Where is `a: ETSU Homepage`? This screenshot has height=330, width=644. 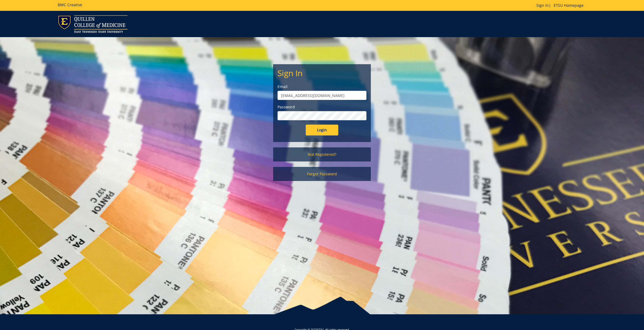 a: ETSU Homepage is located at coordinates (569, 5).